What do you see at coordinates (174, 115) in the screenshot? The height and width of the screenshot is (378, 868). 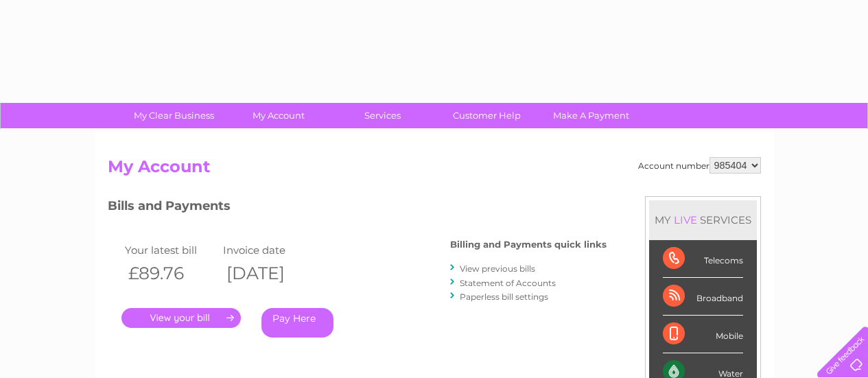 I see `a: My Clear Business` at bounding box center [174, 115].